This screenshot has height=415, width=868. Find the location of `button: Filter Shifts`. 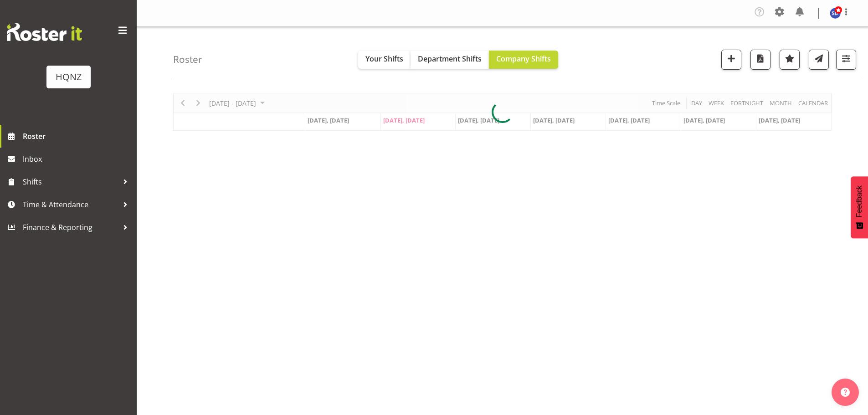

button: Filter Shifts is located at coordinates (846, 60).